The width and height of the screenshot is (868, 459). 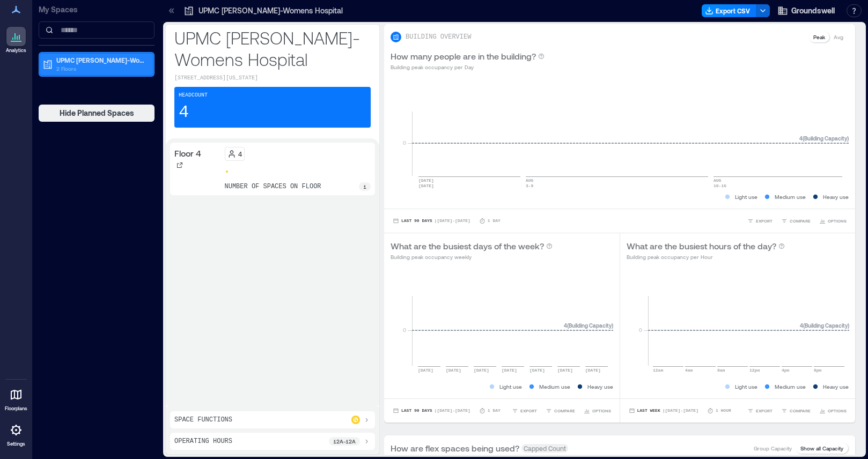 What do you see at coordinates (467, 246) in the screenshot?
I see `p: What are the busiest days of the week?` at bounding box center [467, 246].